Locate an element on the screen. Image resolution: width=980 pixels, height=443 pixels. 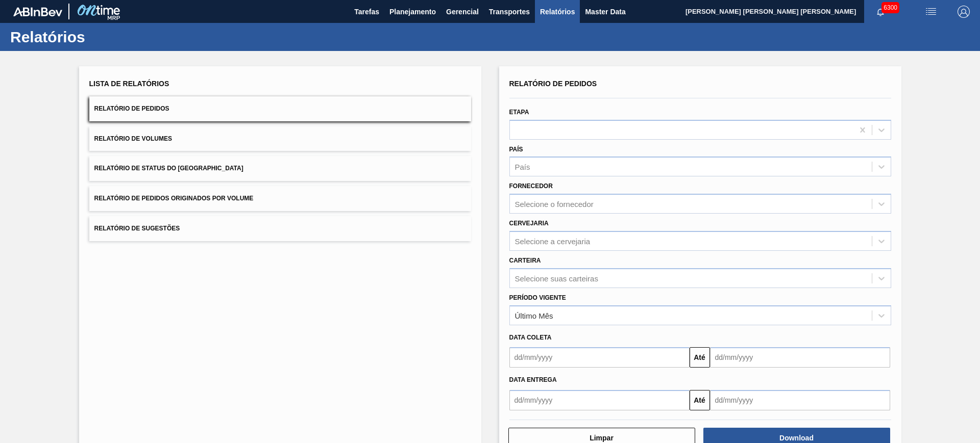
span: Data coleta is located at coordinates (531, 338).